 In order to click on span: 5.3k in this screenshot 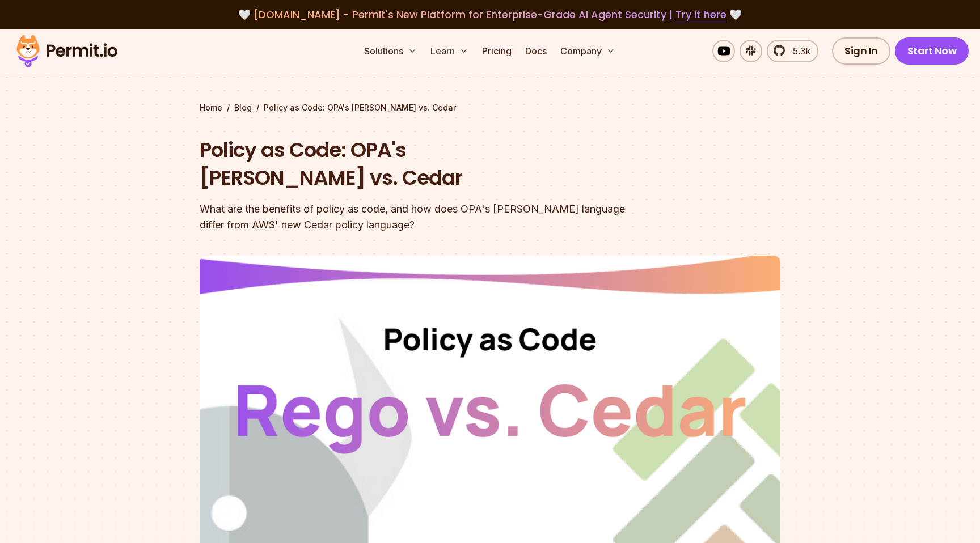, I will do `click(798, 51)`.